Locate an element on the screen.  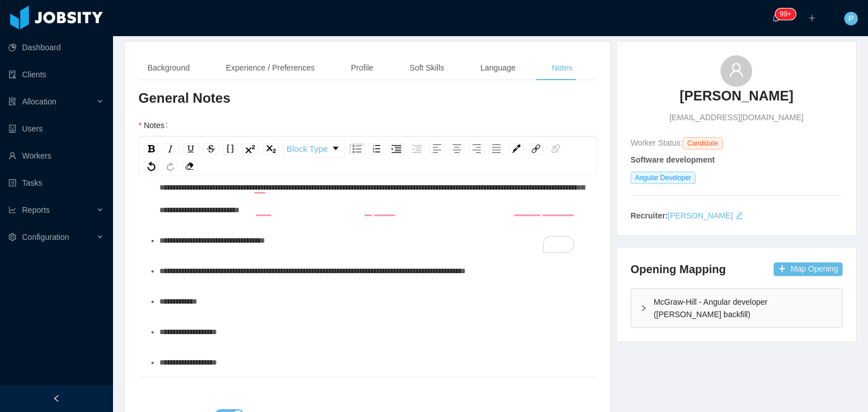
div: rdw-toolbar is located at coordinates (367, 156).